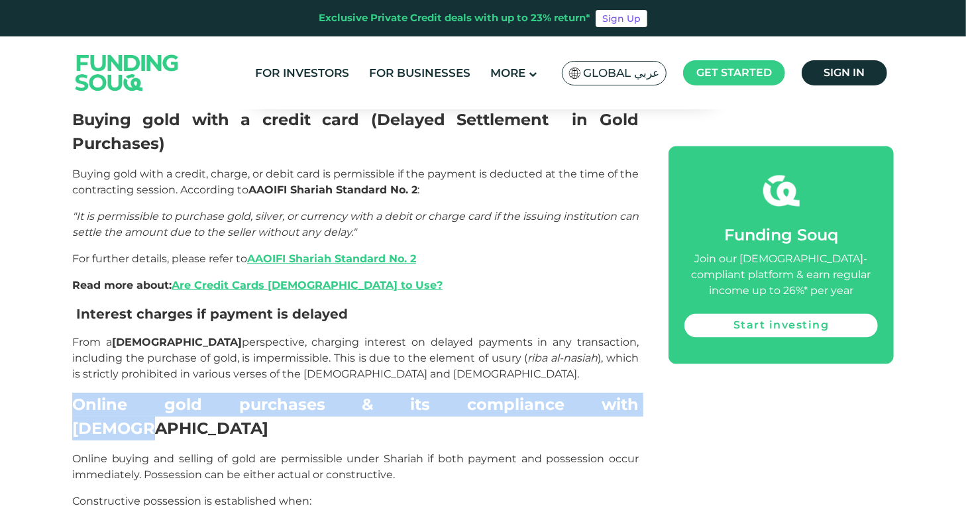 The width and height of the screenshot is (966, 506). Describe the element at coordinates (355, 358) in the screenshot. I see `span: From a perspective, charging interest on delayed payments in any transaction, including the purch...` at that location.